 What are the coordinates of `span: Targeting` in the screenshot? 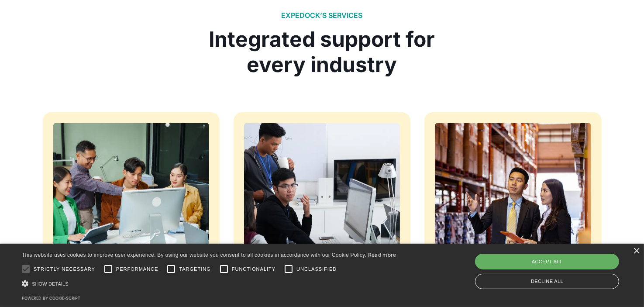 It's located at (194, 269).